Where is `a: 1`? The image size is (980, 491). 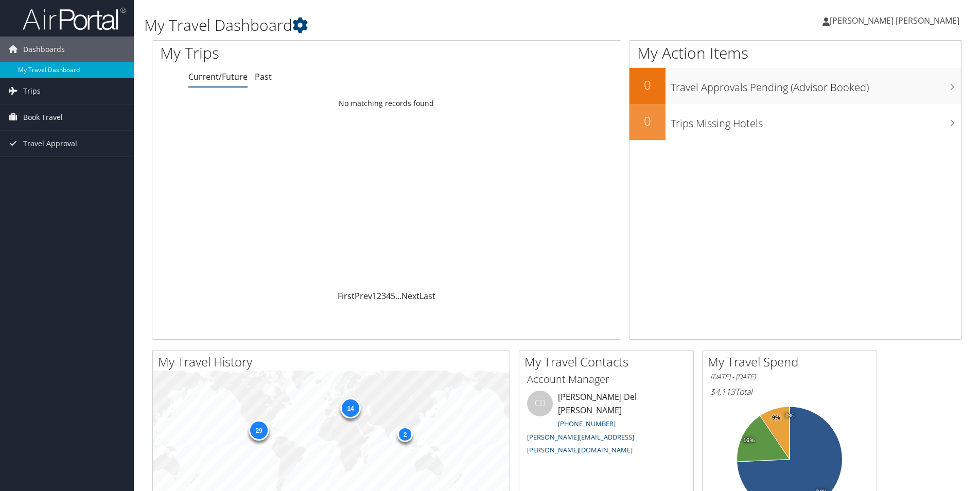 a: 1 is located at coordinates (375, 296).